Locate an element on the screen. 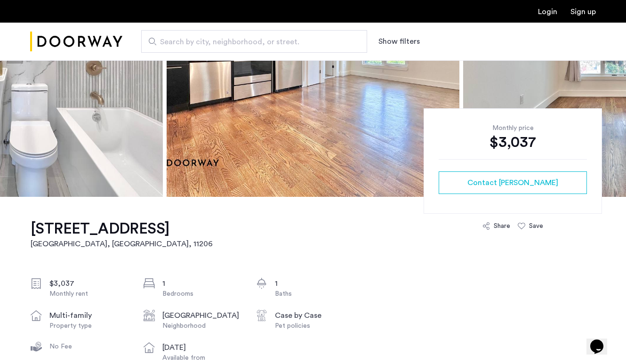 The image size is (626, 364). div: Monthly price is located at coordinates (513, 128).